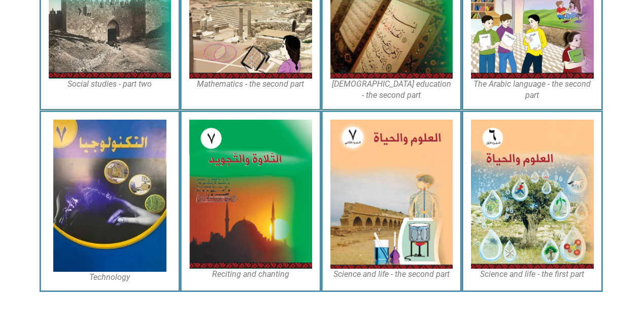 The width and height of the screenshot is (642, 324). I want to click on font: Science and life - the first part, so click(532, 274).